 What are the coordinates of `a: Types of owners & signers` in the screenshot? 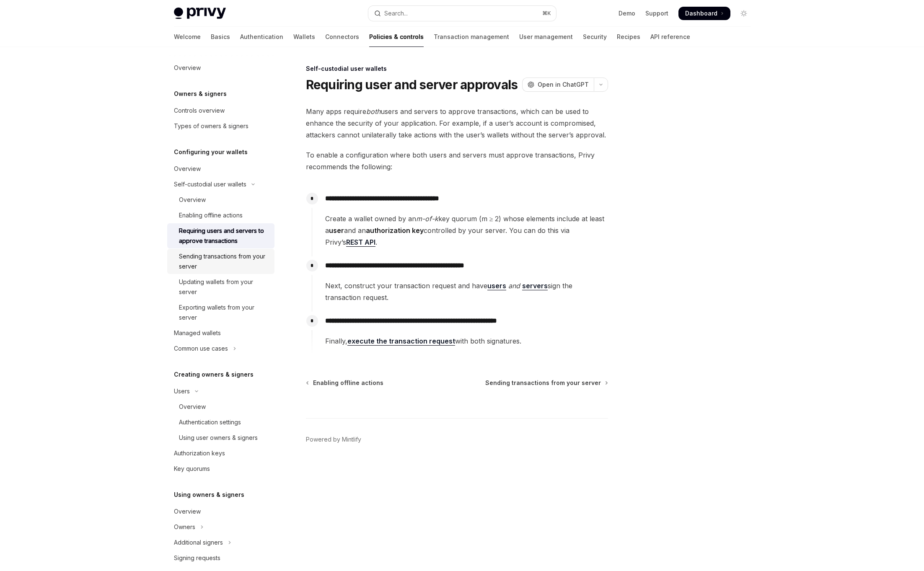 It's located at (221, 126).